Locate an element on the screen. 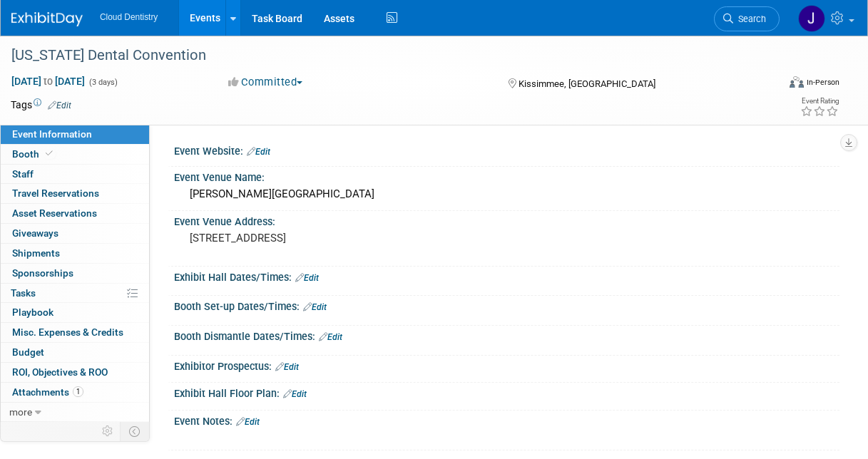  td: Tags is located at coordinates (41, 105).